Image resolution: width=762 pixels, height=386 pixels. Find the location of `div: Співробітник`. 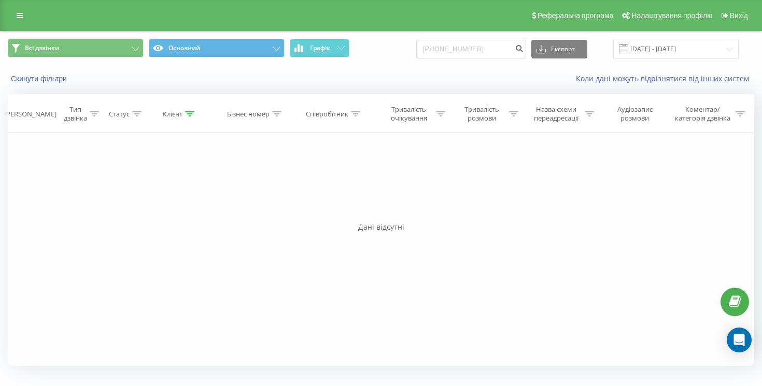

div: Співробітник is located at coordinates (327, 114).